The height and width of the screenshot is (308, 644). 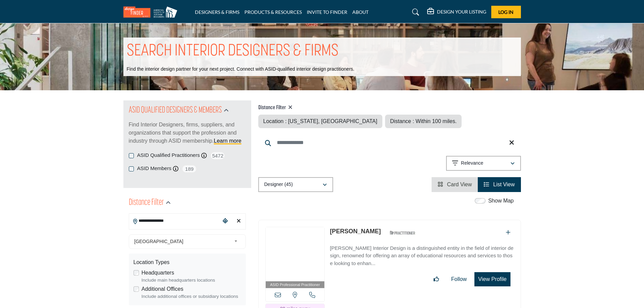 I want to click on span: ASID Professional Practitioner, so click(x=295, y=284).